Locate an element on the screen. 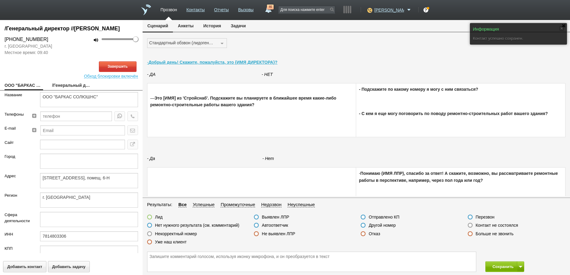 The width and height of the screenshot is (570, 275). label: Уже наш клиент is located at coordinates (171, 242).